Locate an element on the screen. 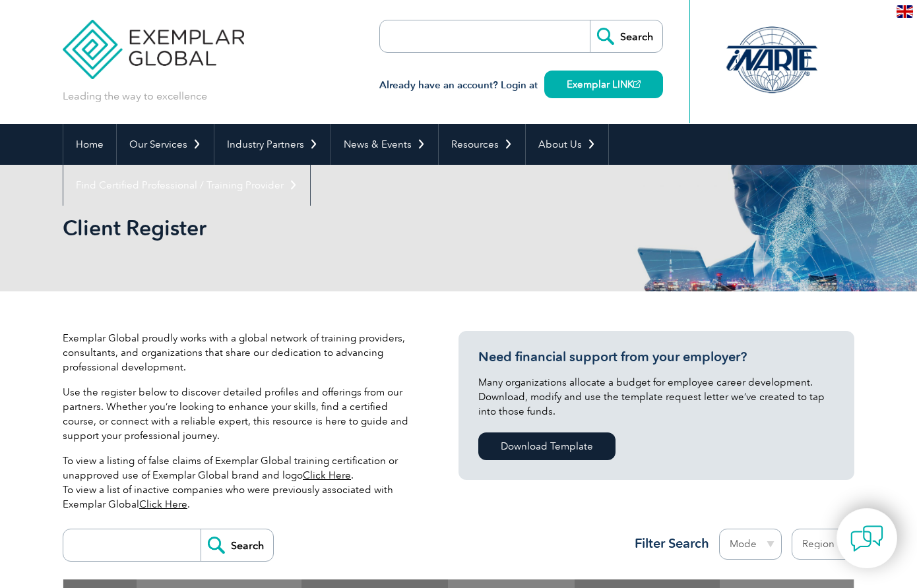 The width and height of the screenshot is (917, 588). h3: Already have an account? Login at is located at coordinates (521, 85).